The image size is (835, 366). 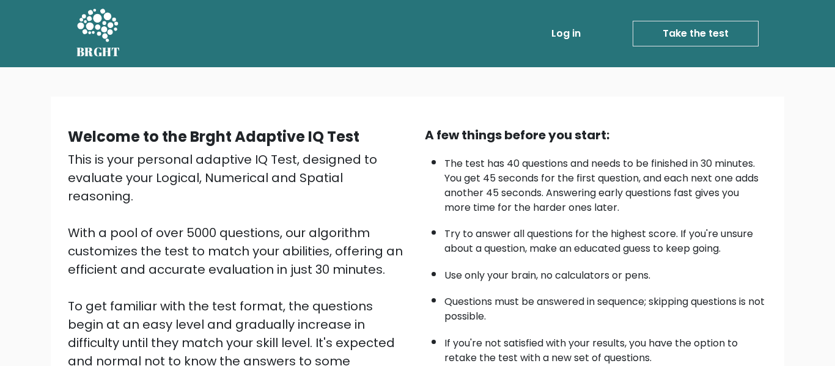 What do you see at coordinates (213, 136) in the screenshot?
I see `b: Welcome to the Brght Adaptive IQ Test` at bounding box center [213, 136].